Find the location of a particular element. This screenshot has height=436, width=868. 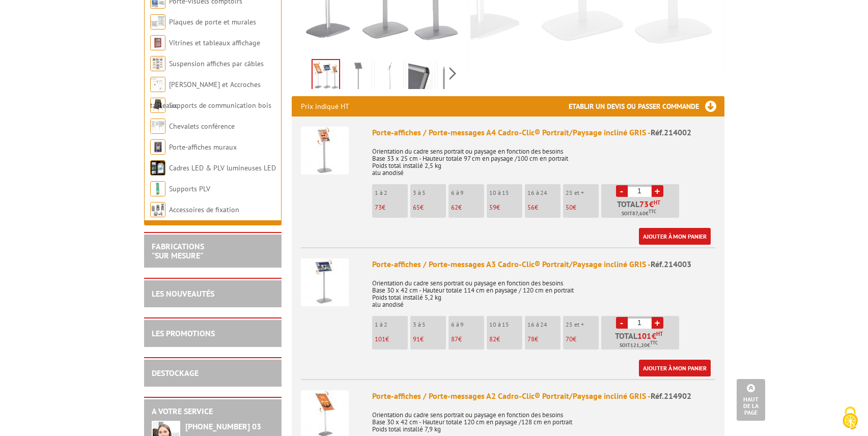

div: Porte-affiches / Porte-messages A2 Cadro-Clic® Portrait/Paysage incliné GRIS - is located at coordinates (544, 396).